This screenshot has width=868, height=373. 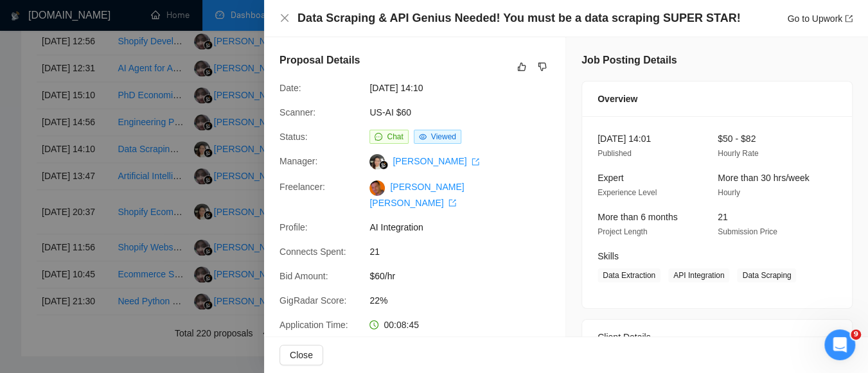 I want to click on span: Hourly Rate, so click(x=737, y=154).